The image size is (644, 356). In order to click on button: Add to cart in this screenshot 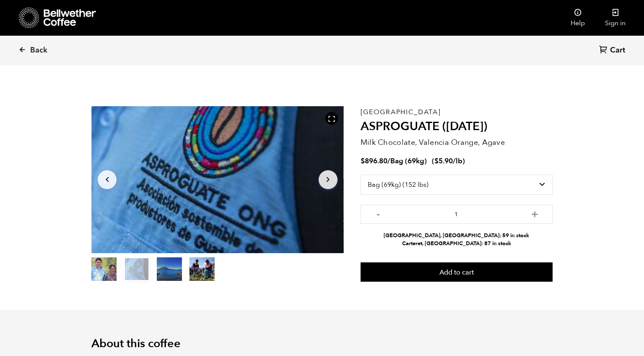, I will do `click(456, 272)`.